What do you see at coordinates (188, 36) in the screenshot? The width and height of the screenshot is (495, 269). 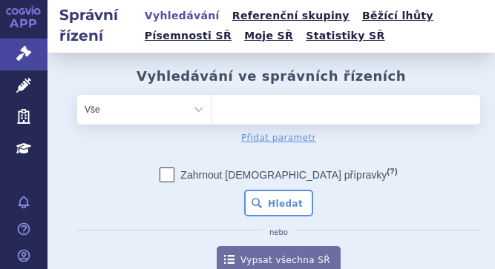 I see `a: Písemnosti SŘ` at bounding box center [188, 36].